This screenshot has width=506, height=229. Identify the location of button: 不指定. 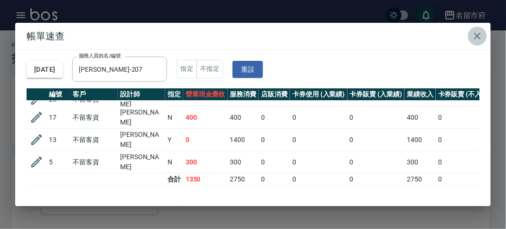
(210, 69).